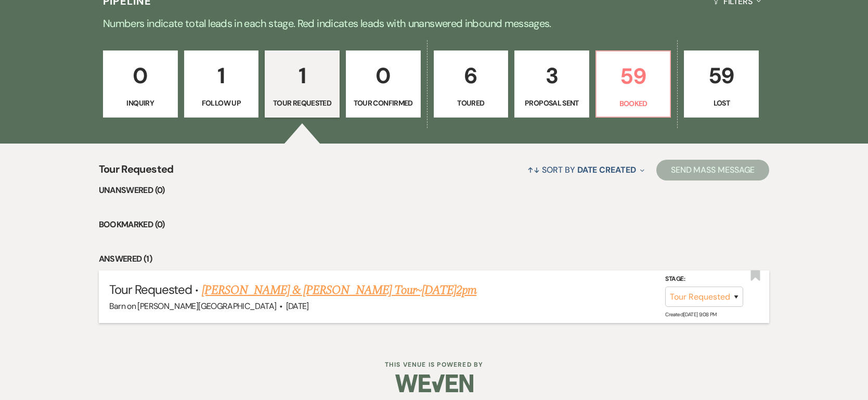 The image size is (868, 400). What do you see at coordinates (721, 103) in the screenshot?
I see `p: Lost` at bounding box center [721, 103].